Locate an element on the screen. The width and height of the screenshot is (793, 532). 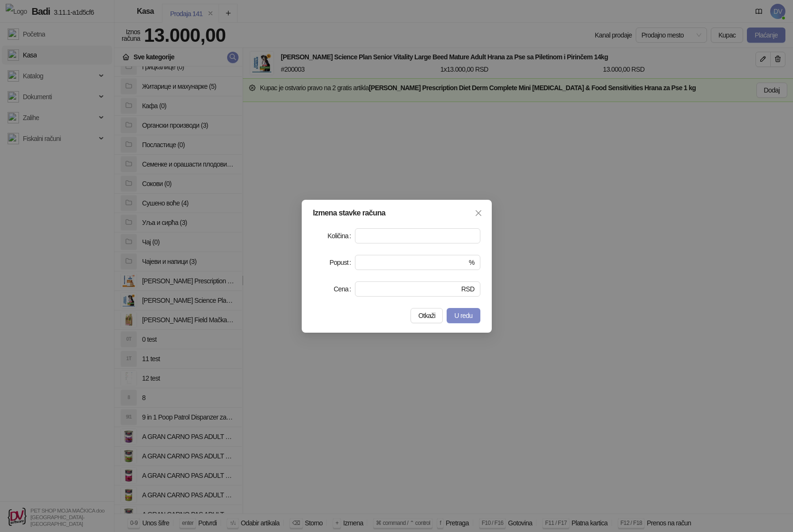
input: Cena is located at coordinates (411, 289).